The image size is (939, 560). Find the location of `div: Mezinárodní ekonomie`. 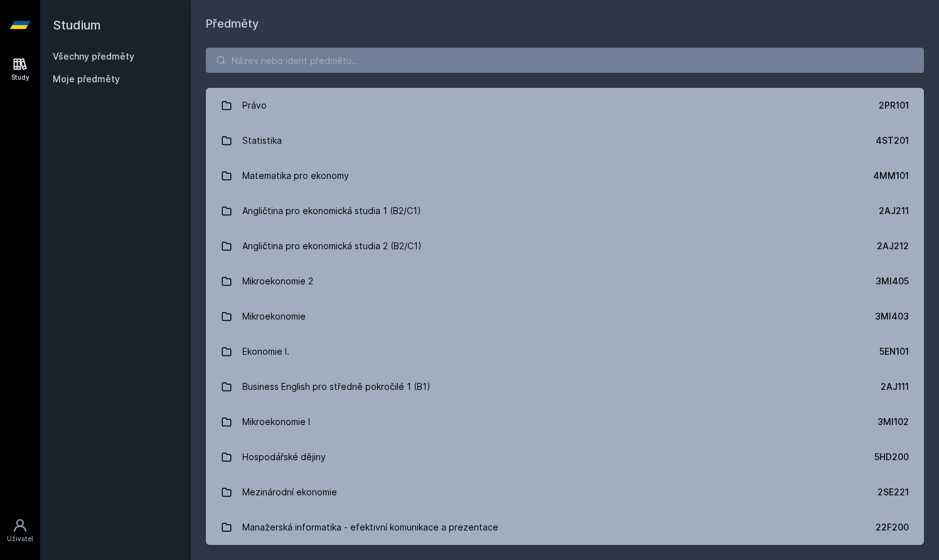

div: Mezinárodní ekonomie is located at coordinates (290, 492).